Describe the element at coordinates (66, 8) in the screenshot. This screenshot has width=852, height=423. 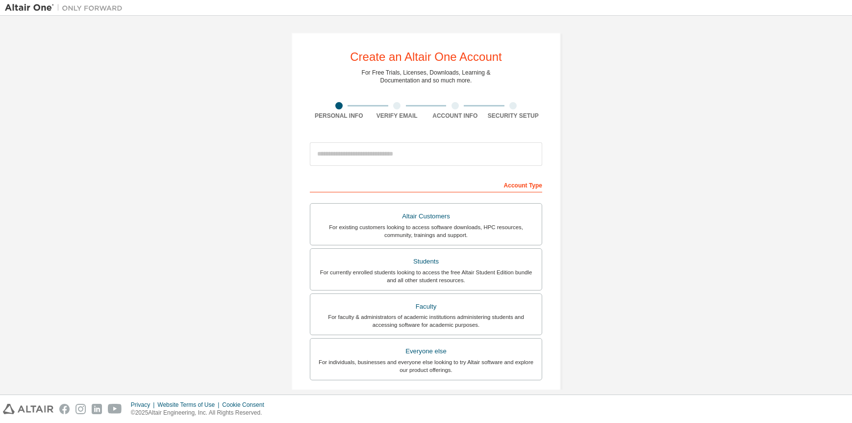
I see `img: Altair One` at that location.